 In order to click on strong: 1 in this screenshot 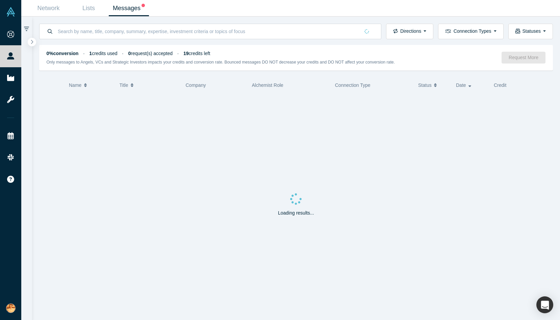, I will do `click(91, 53)`.